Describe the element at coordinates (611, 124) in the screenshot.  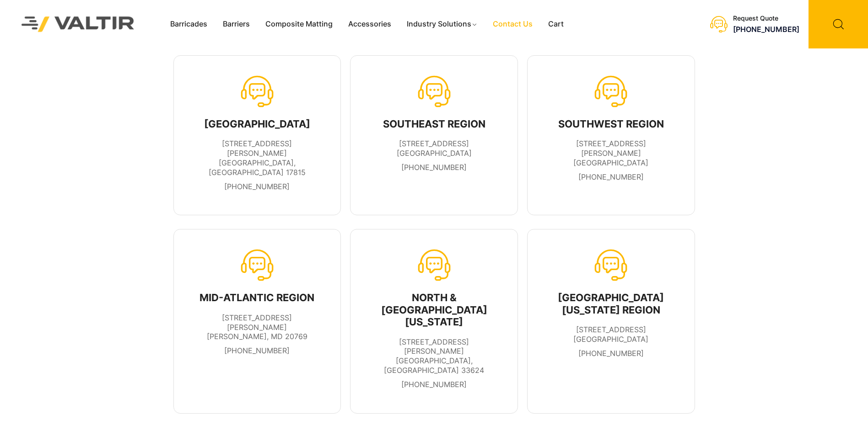
I see `div: SOUTHWEST REGION` at that location.